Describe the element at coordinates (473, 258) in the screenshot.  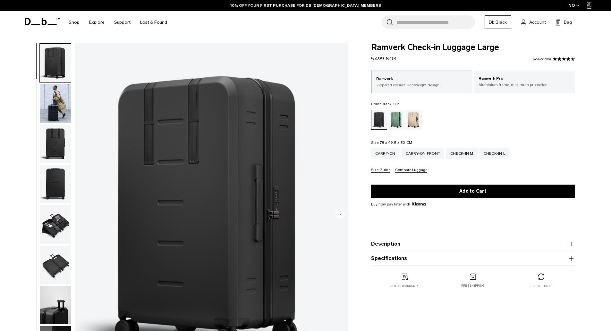
I see `button: Specifications` at that location.